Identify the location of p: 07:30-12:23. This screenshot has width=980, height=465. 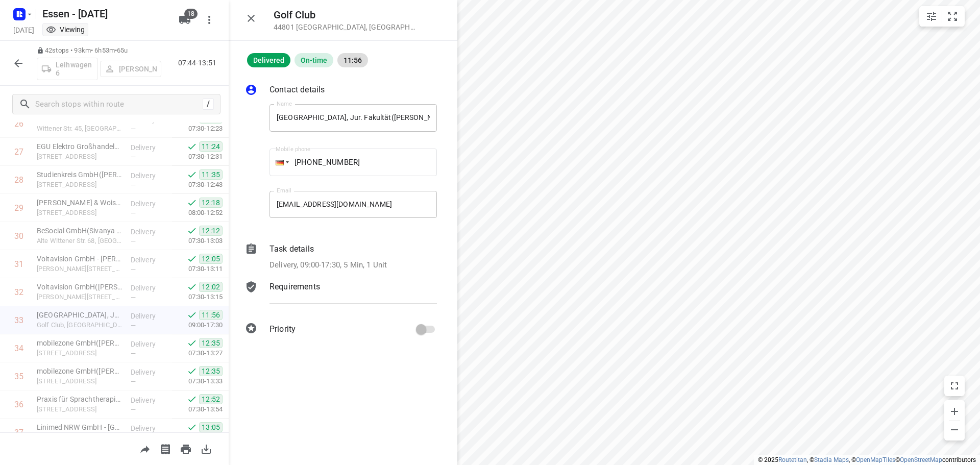
(197, 129).